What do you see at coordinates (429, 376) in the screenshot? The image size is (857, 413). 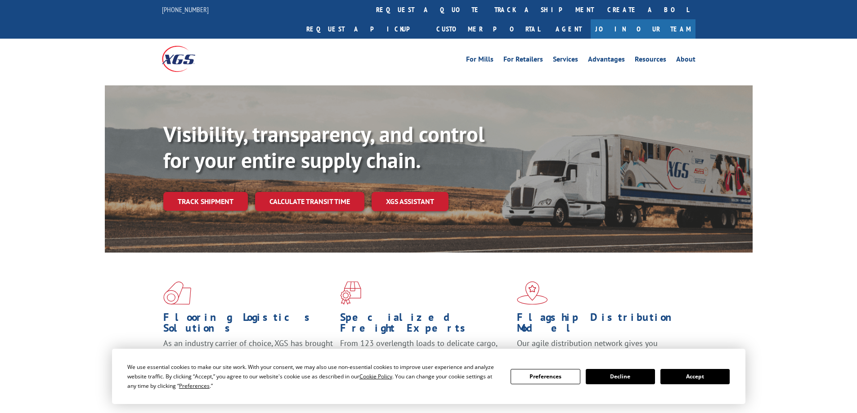 I see `div: Cookie Consent Prompt` at bounding box center [429, 376].